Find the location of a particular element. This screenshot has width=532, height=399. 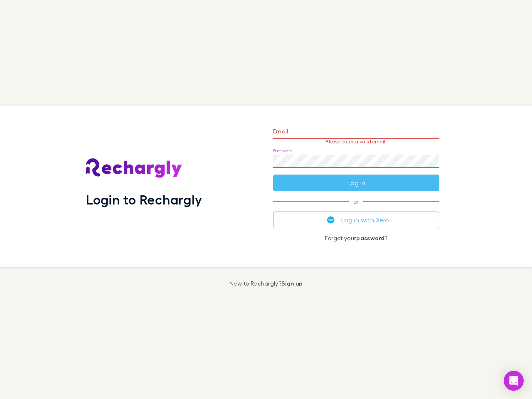

div: Open Intercom Messenger is located at coordinates (513, 381).